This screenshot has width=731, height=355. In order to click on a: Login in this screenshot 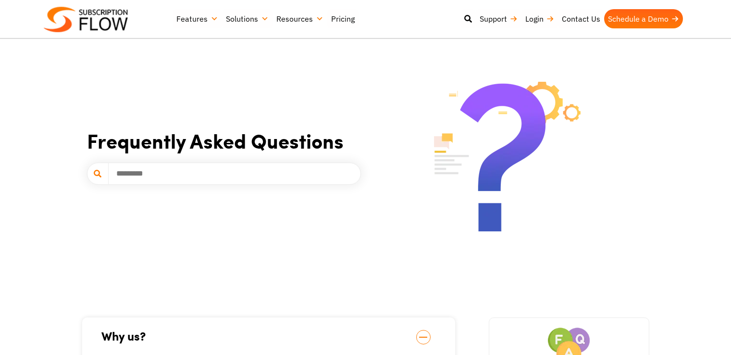, I will do `click(540, 19)`.